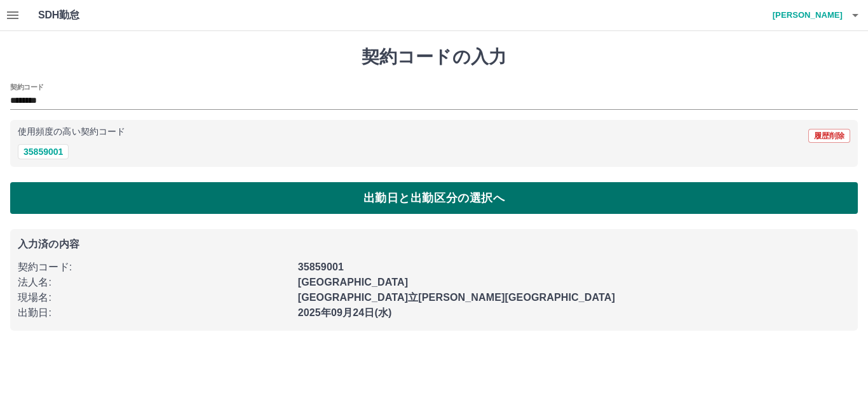  Describe the element at coordinates (27, 87) in the screenshot. I see `h2: 契約コード` at that location.